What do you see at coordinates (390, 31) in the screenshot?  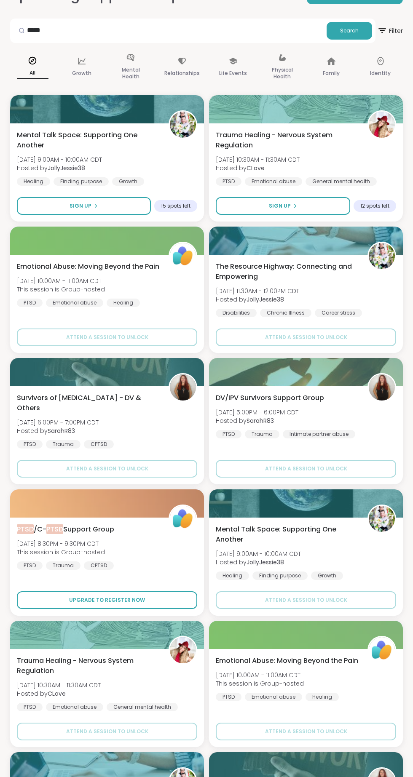 I see `span: Filter` at bounding box center [390, 31].